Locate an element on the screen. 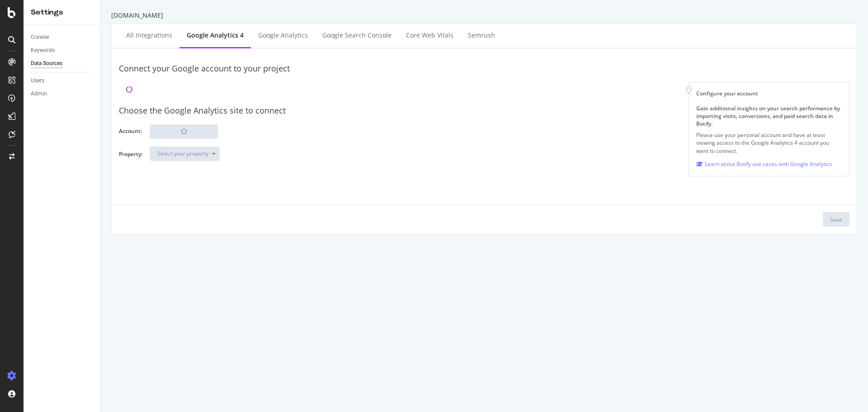 This screenshot has width=868, height=412. div: Keywords is located at coordinates (42, 50).